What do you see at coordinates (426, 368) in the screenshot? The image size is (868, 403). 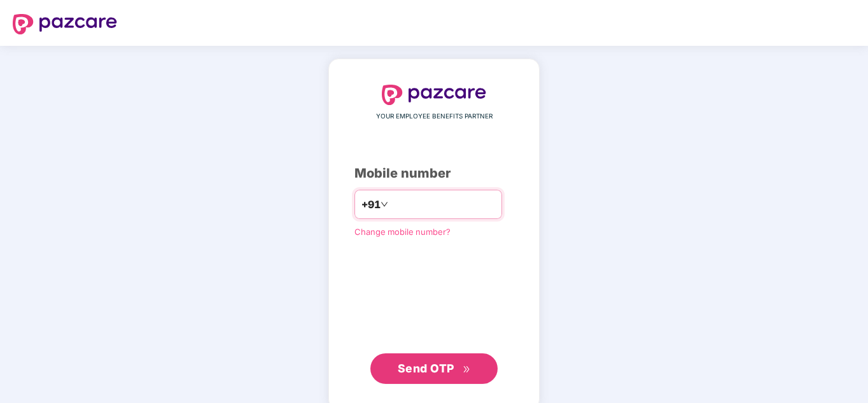 I see `span: Send OTP` at bounding box center [426, 368].